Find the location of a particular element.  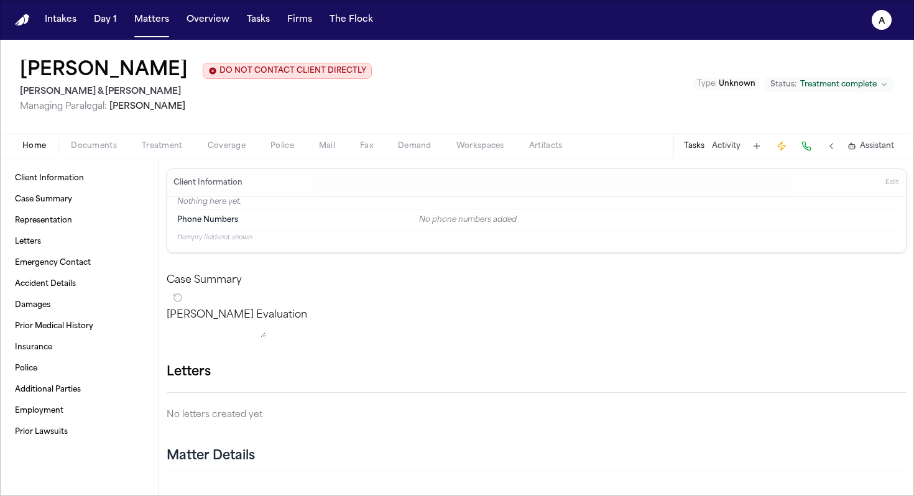

h3: Client Information is located at coordinates (208, 183).